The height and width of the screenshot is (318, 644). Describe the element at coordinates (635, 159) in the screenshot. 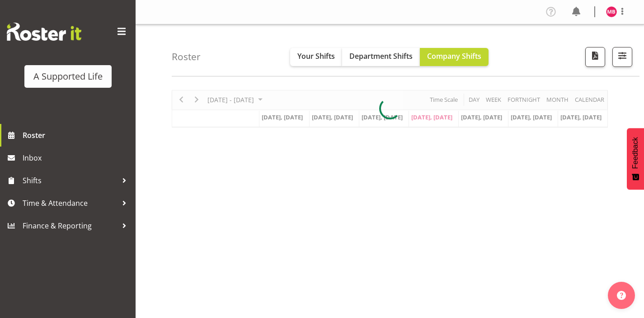

I see `button: Feedback - Show survey` at that location.